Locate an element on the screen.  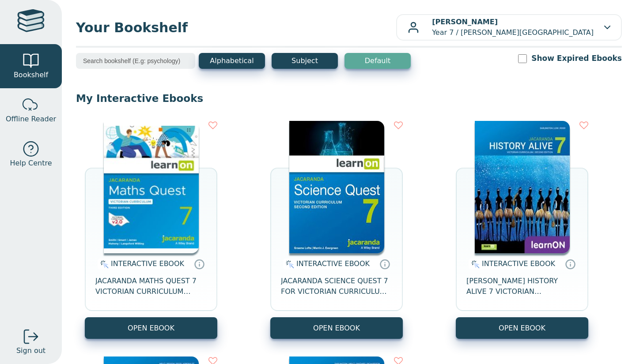
span: Bookshelf is located at coordinates (31, 75).